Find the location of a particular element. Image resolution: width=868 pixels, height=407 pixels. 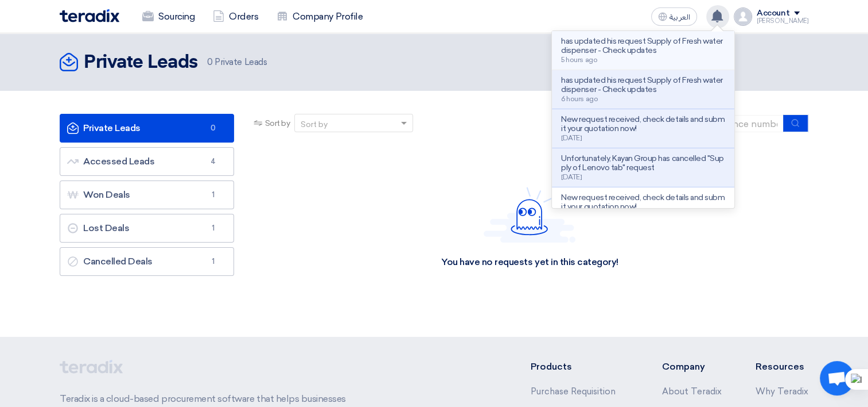

a: Sourcing is located at coordinates (168, 17).